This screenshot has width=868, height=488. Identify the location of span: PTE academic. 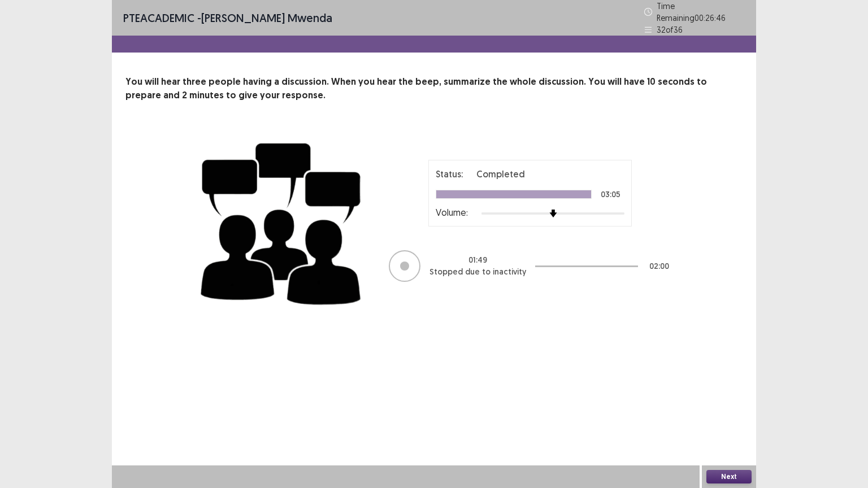
(159, 18).